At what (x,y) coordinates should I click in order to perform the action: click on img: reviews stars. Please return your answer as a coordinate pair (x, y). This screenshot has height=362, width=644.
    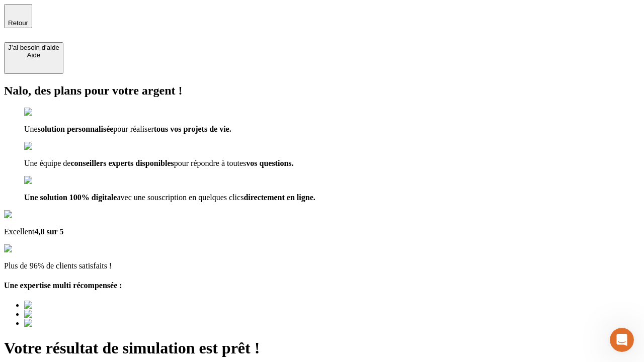
    Looking at the image, I should click on (29, 249).